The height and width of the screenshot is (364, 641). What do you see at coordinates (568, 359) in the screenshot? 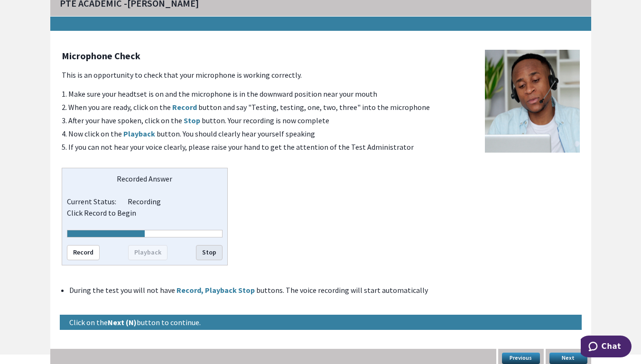
I see `button: Next` at bounding box center [568, 359].